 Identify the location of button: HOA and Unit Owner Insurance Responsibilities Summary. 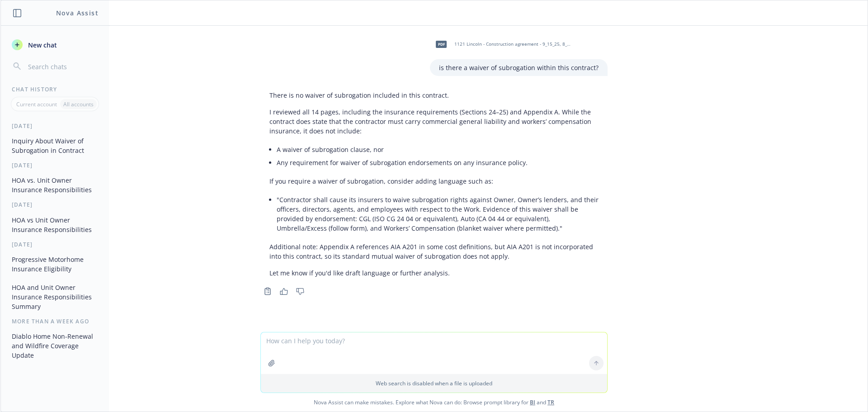
(55, 297).